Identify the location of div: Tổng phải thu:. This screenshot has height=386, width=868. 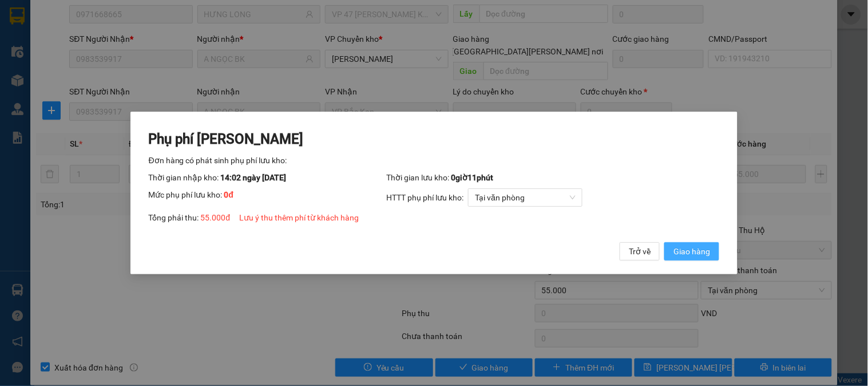
(434, 217).